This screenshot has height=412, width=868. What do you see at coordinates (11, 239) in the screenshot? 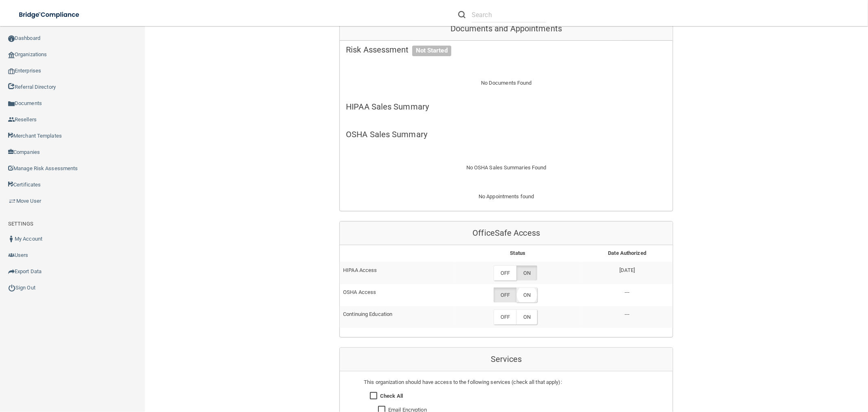
I see `img: ic_user_dark.df1a06c3.png` at bounding box center [11, 239].